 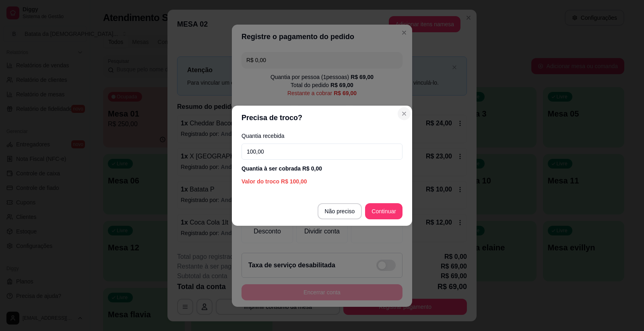 What do you see at coordinates (404, 114) in the screenshot?
I see `button: Close` at bounding box center [404, 114].